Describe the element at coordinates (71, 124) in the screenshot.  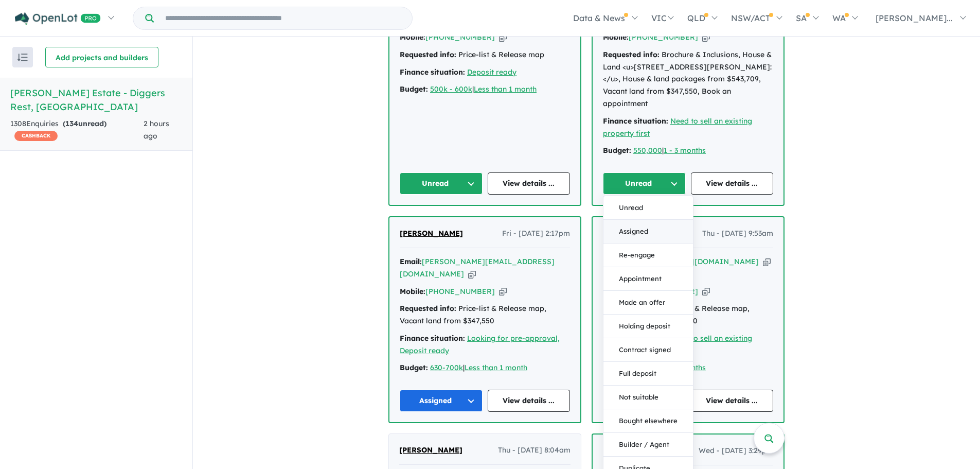
I see `span: 134` at that location.